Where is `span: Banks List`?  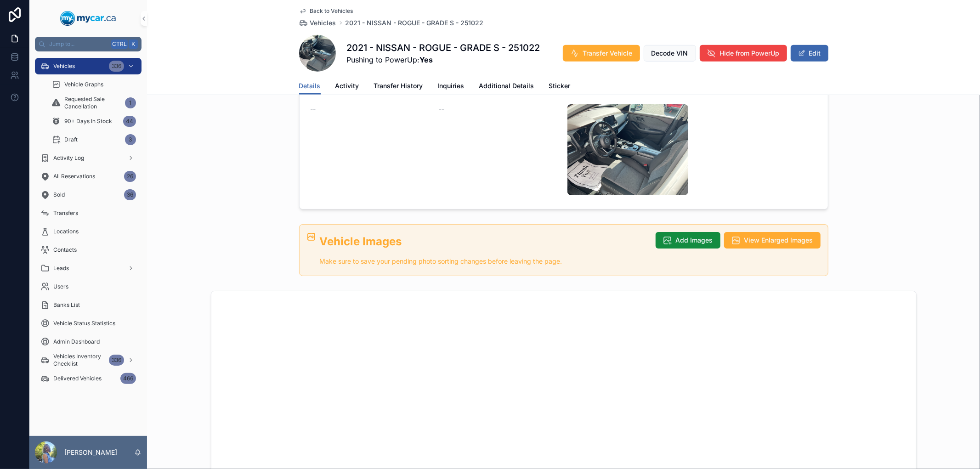
span: Banks List is located at coordinates (67, 305).